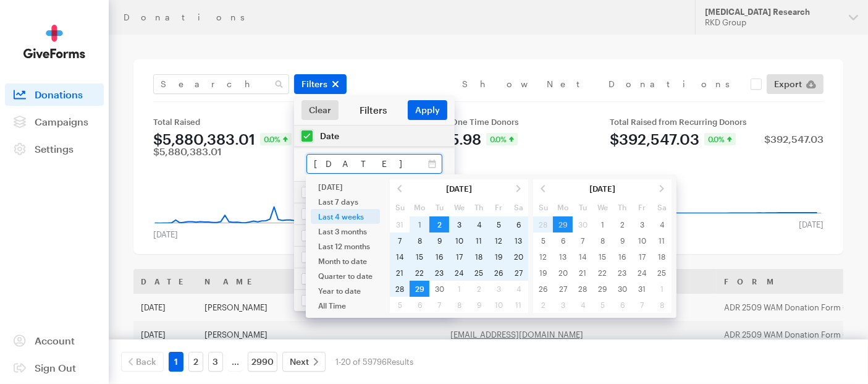 This screenshot has width=868, height=384. Describe the element at coordinates (216, 361) in the screenshot. I see `a: 3` at that location.